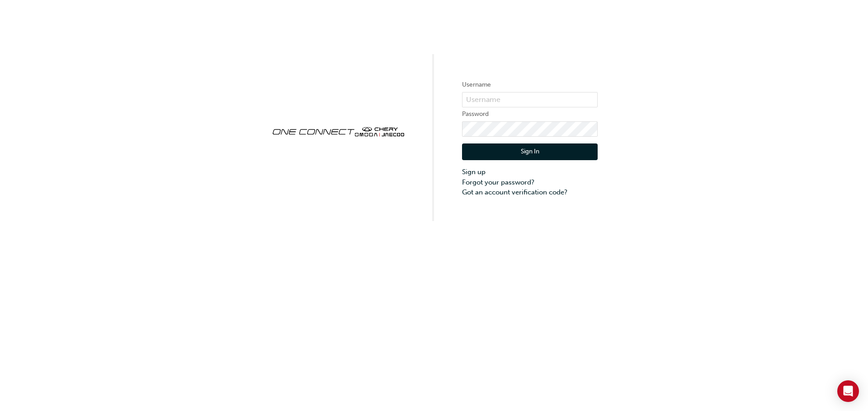  What do you see at coordinates (529, 183) in the screenshot?
I see `a: Forgot your password?` at bounding box center [529, 183].